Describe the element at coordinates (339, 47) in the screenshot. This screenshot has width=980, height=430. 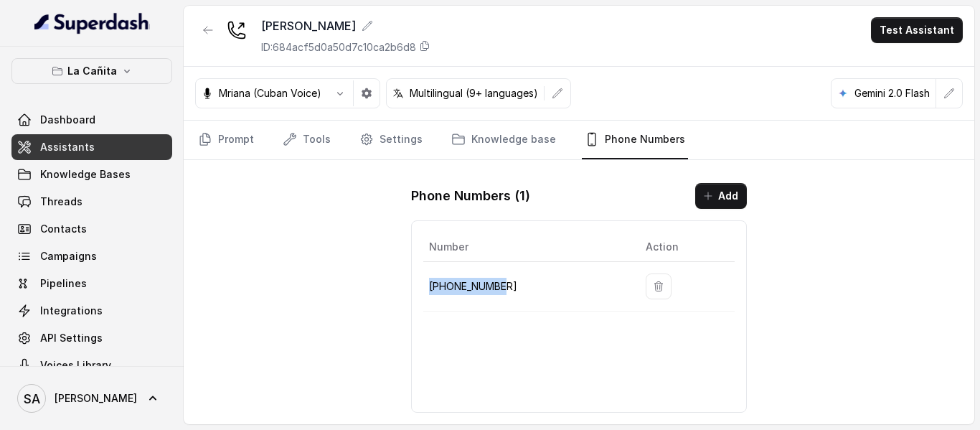
I see `p: ID: 684acf5d0a50d7c10ca2b6d8` at that location.